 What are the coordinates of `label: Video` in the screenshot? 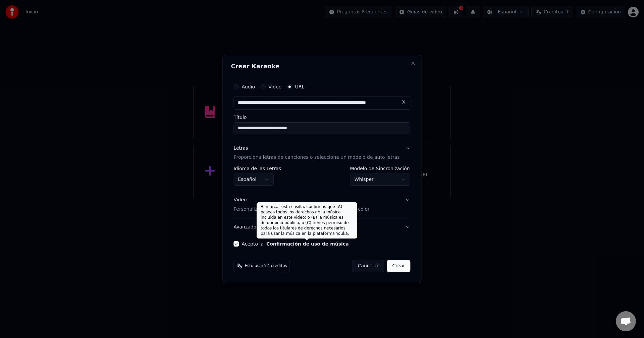 It's located at (275, 87).